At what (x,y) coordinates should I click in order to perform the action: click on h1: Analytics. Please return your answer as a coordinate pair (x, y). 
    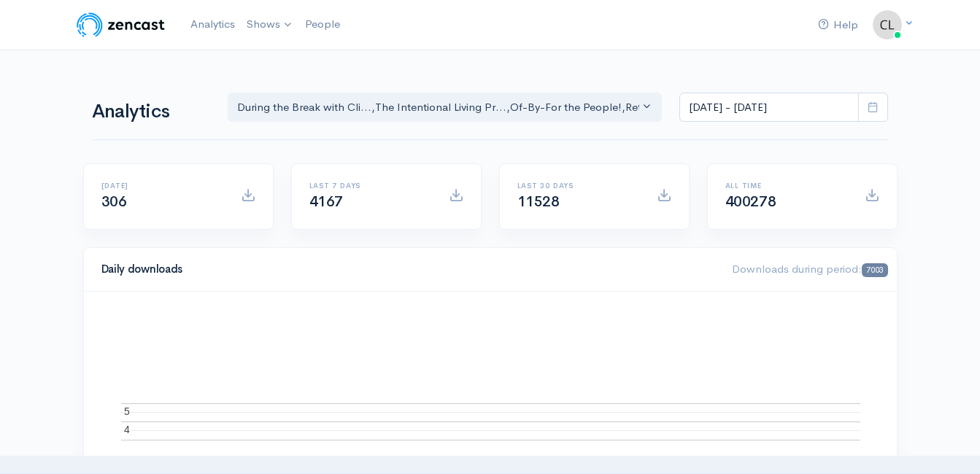
    Looking at the image, I should click on (151, 111).